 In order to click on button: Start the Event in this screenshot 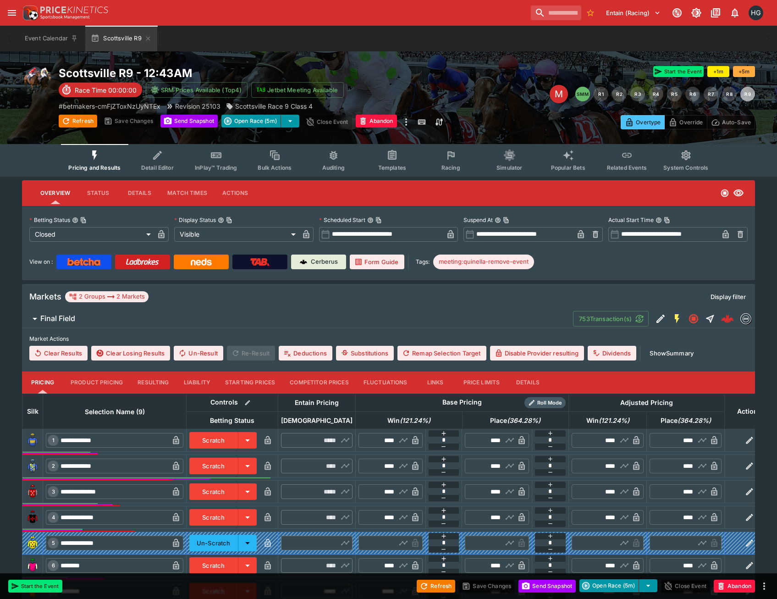, I will do `click(679, 72)`.